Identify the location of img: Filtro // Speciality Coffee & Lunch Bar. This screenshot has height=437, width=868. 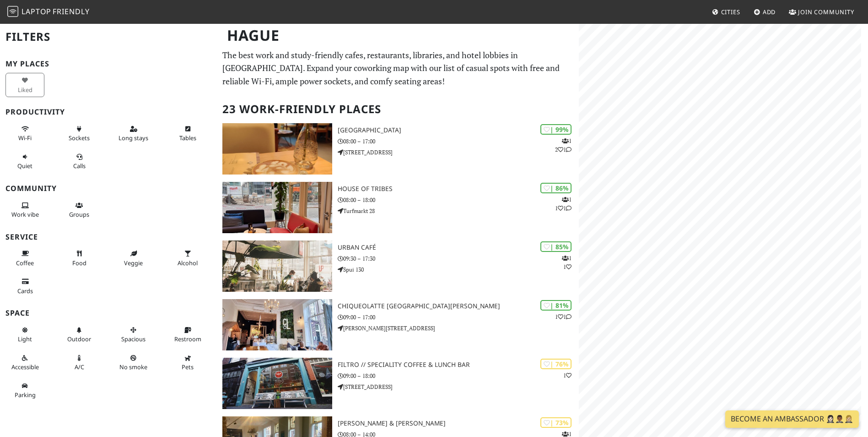
(277, 383).